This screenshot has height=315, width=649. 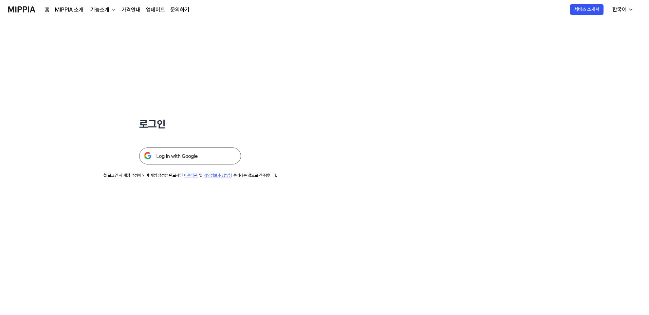 I want to click on button: 한국어, so click(x=622, y=10).